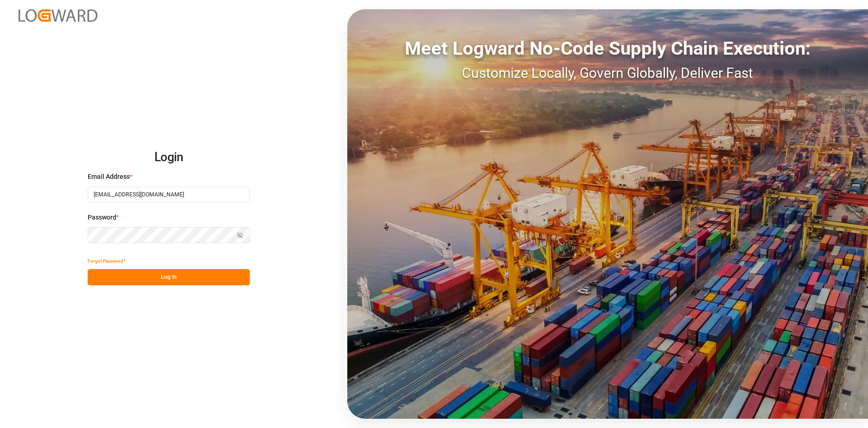  What do you see at coordinates (169, 195) in the screenshot?
I see `input: Enter your email` at bounding box center [169, 195].